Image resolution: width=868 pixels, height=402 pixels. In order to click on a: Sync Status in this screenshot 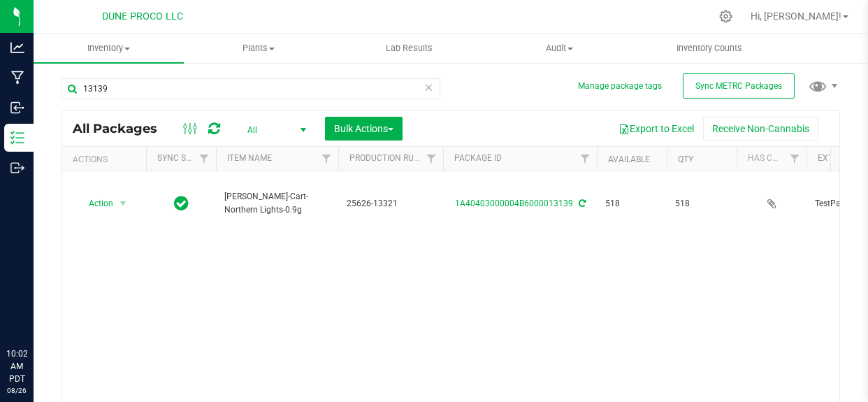, I will do `click(184, 158)`.